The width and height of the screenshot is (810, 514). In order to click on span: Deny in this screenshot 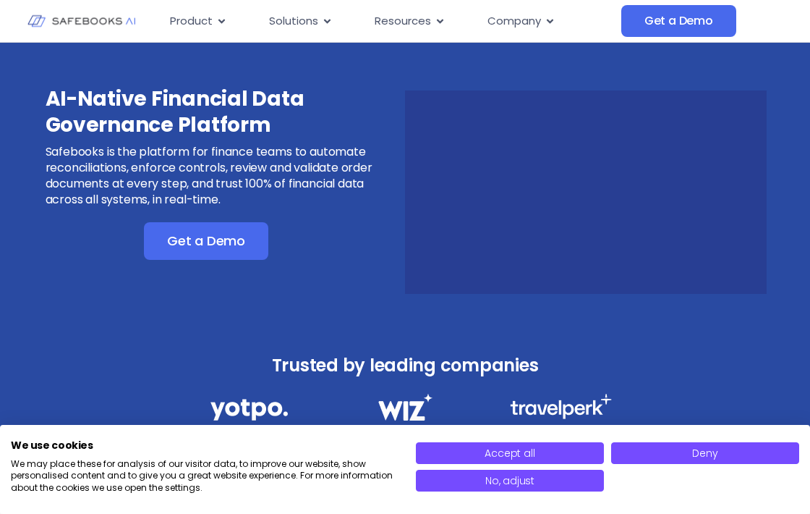, I will do `click(705, 453)`.